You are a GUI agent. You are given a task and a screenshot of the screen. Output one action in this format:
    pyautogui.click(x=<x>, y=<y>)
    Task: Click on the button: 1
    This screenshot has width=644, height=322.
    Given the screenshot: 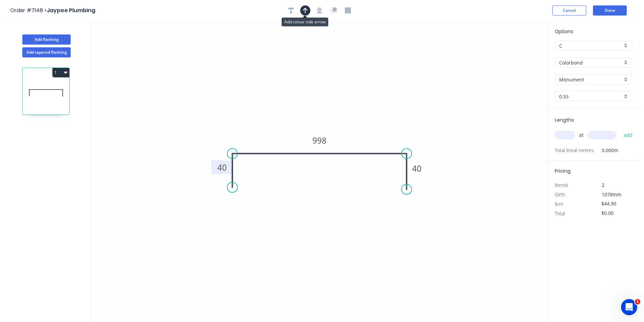 What is the action you would take?
    pyautogui.click(x=61, y=73)
    